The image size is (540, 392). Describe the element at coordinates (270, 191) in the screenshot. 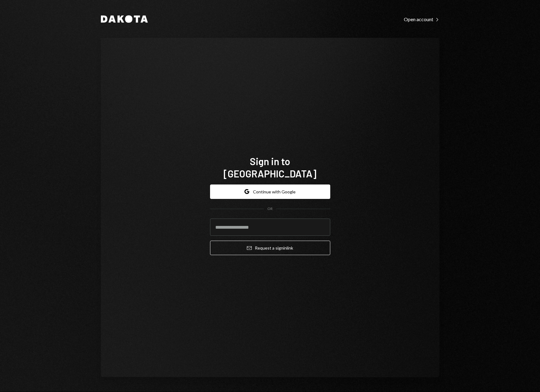

I see `button: Continue with Google` at that location.